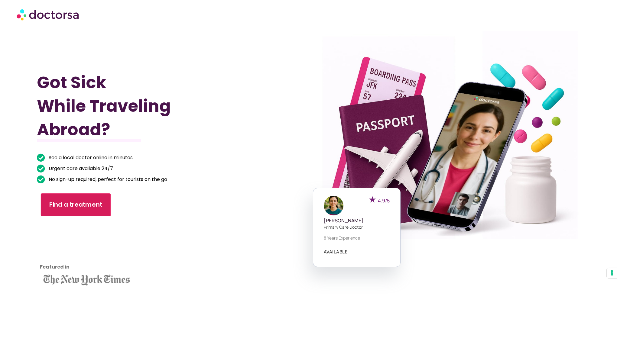 The height and width of the screenshot is (364, 617). Describe the element at coordinates (75, 205) in the screenshot. I see `a: Find a treatment` at that location.